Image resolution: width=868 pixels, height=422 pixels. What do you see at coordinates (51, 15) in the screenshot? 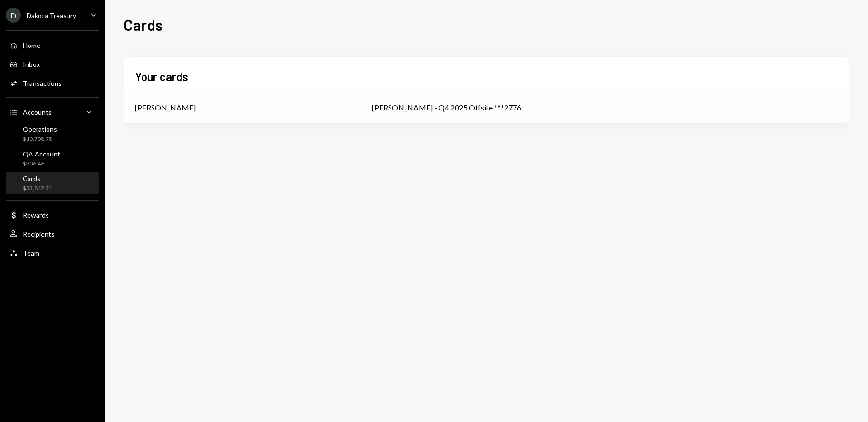
I see `div: Dakota Treasury` at bounding box center [51, 15].